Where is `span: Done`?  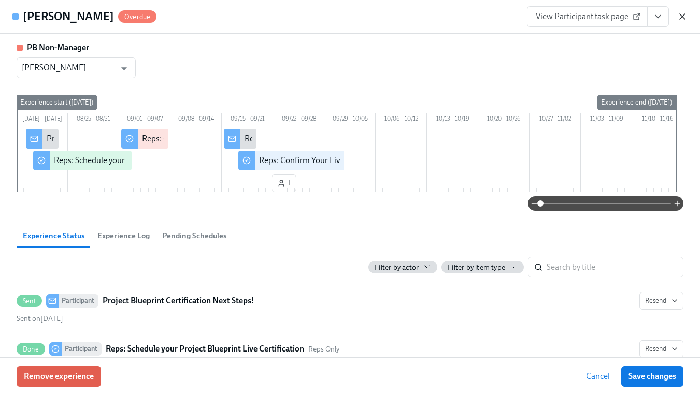
span: Done is located at coordinates (31, 349).